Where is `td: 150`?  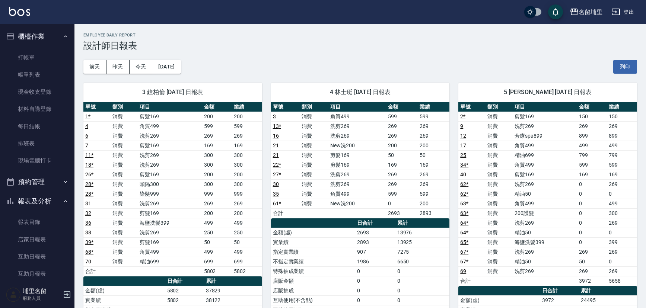
td: 150 is located at coordinates (622, 117).